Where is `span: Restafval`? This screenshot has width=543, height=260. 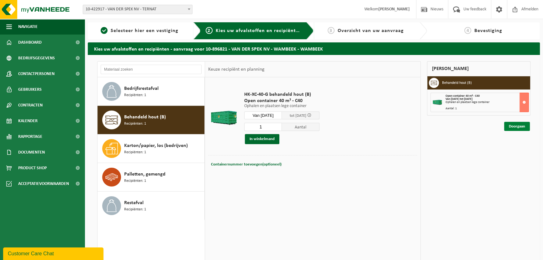 span: Restafval is located at coordinates (134, 203).